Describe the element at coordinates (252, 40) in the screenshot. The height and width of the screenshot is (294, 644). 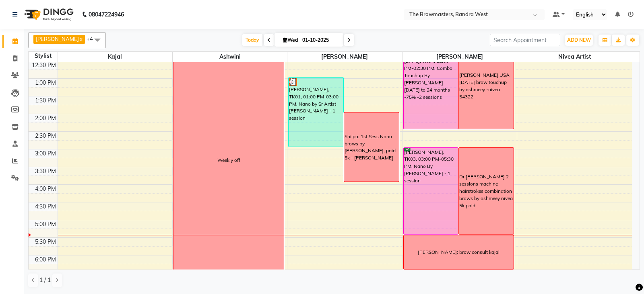
I see `span: Today` at that location.